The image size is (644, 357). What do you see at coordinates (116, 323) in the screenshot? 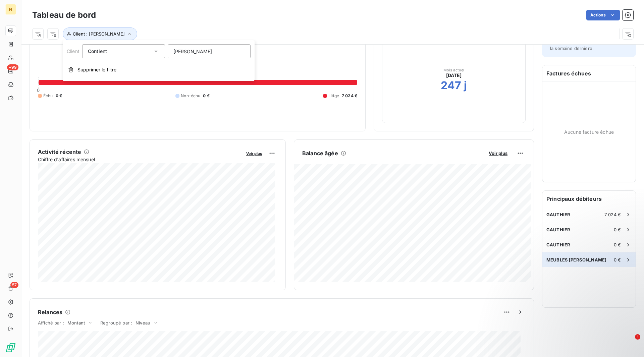
I see `span: Regroupé par :` at bounding box center [116, 323].